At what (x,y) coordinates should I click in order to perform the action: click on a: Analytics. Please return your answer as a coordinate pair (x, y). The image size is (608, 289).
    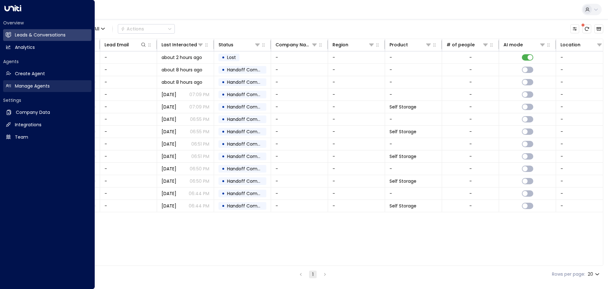
    Looking at the image, I should click on (47, 47).